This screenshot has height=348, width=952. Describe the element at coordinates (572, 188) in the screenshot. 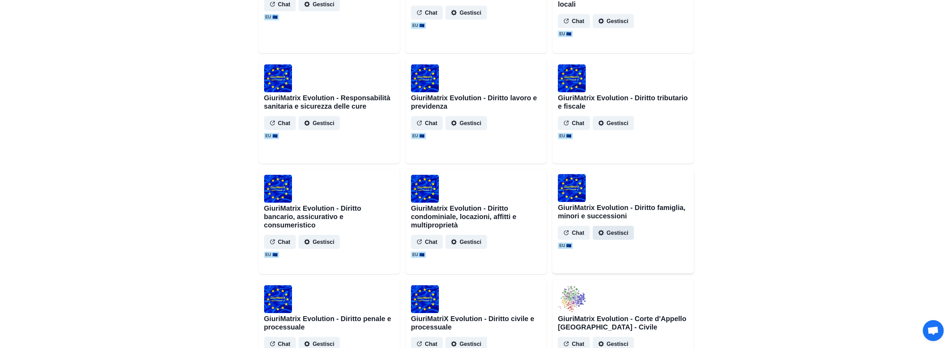

I see `img: user%2F1706%2F743ffb10-1b89-4ca6-9336-2c93b9db6fba` at that location.